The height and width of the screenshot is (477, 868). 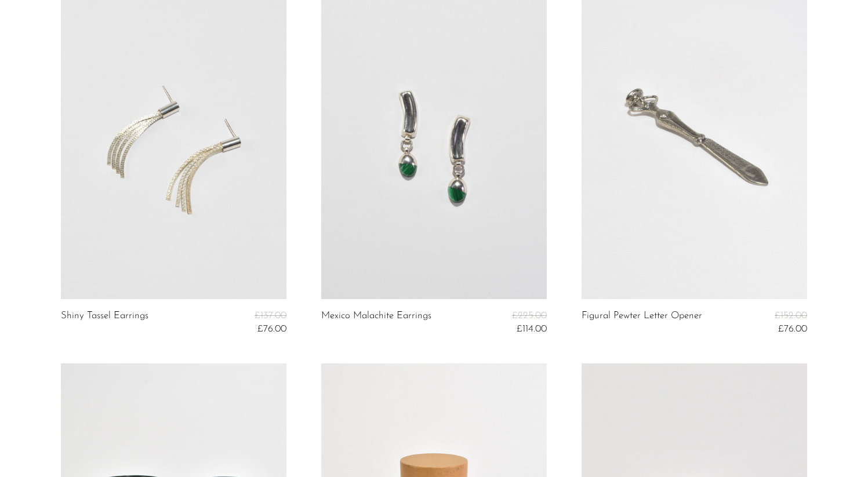 I want to click on a: Mexico Malachite Earrings, so click(x=376, y=322).